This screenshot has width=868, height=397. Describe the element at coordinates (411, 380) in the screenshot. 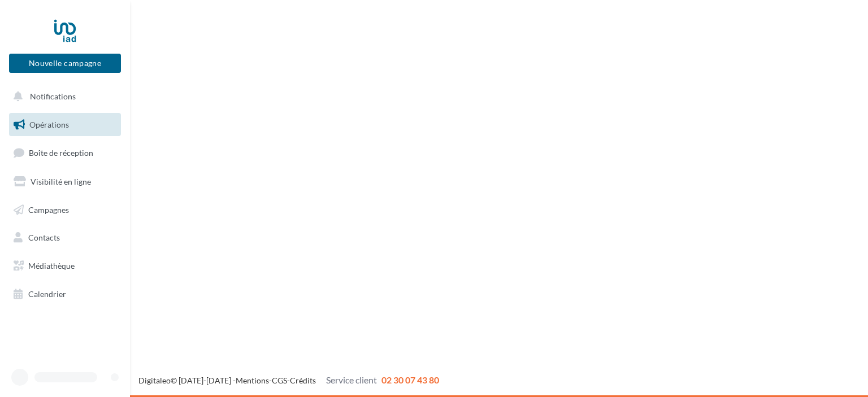

I see `span: 02 30 07 43 80` at that location.